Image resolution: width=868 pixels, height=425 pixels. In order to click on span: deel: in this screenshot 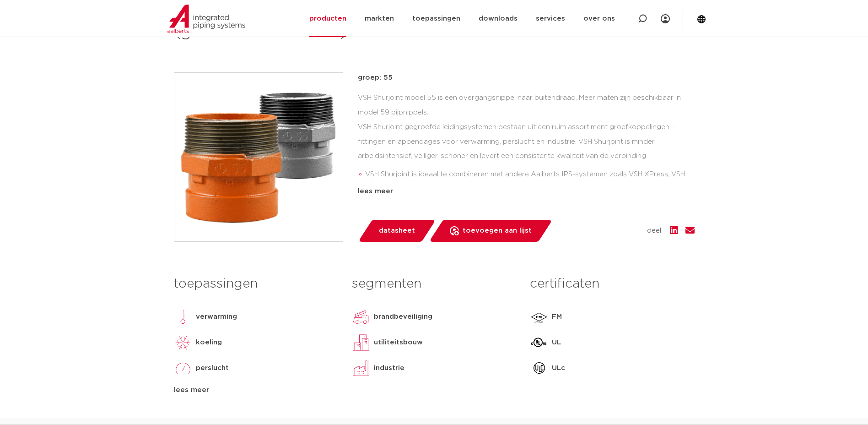, I will do `click(655, 231)`.